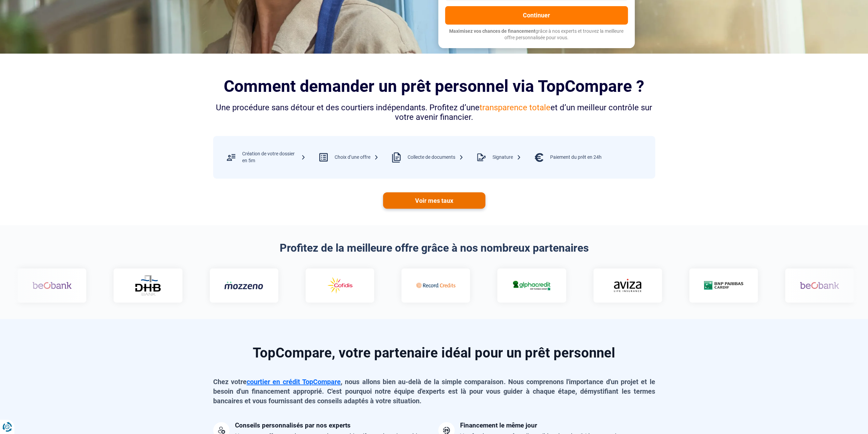 The height and width of the screenshot is (434, 868). I want to click on img: Aviza, so click(626, 285).